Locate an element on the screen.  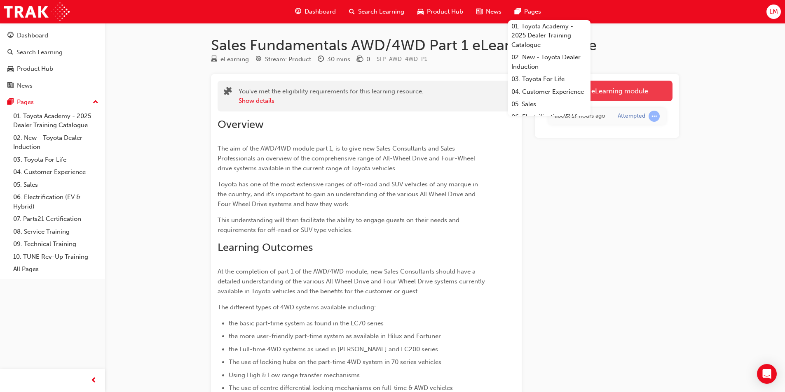
div: Attempted is located at coordinates (631, 116).